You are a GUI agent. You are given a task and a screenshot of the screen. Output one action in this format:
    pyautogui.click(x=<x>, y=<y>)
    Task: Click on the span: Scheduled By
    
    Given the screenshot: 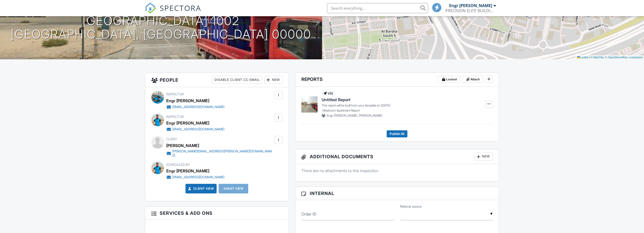 What is the action you would take?
    pyautogui.click(x=178, y=164)
    